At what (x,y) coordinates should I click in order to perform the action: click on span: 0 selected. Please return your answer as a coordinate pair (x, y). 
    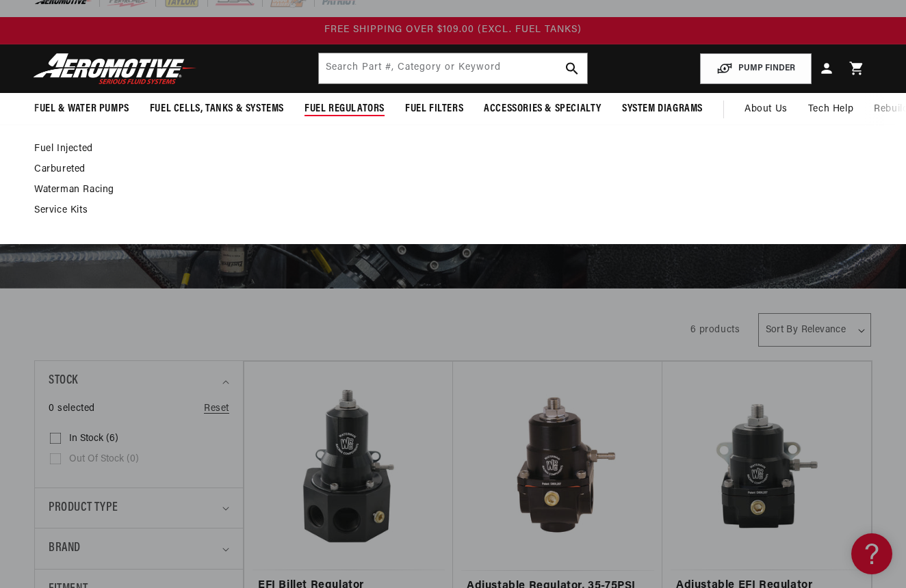
    Looking at the image, I should click on (72, 409).